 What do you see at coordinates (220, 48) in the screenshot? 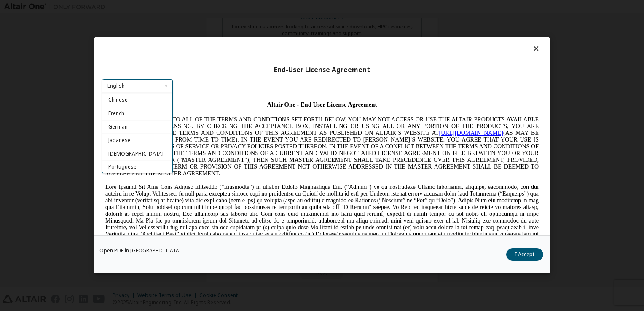
I see `span: IF YOU DO NOT AGREE TO ALL OF THE TERMS AND CONDITIONS SET FORTH BELOW, YOU MAY NOT ACCESS OR USE...` at bounding box center [220, 48].